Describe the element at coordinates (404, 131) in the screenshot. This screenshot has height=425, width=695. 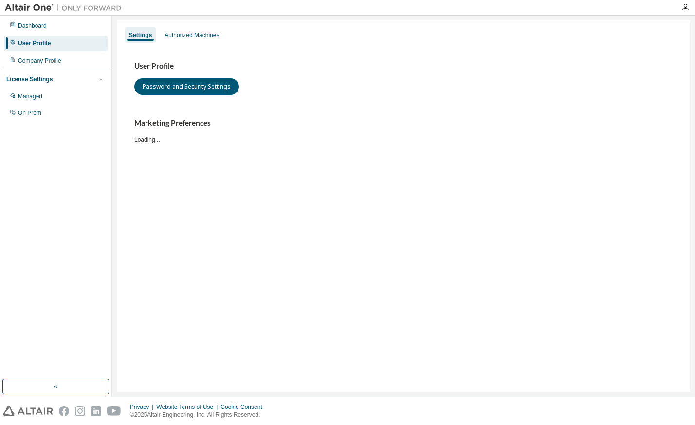
I see `div: Loading...` at that location.